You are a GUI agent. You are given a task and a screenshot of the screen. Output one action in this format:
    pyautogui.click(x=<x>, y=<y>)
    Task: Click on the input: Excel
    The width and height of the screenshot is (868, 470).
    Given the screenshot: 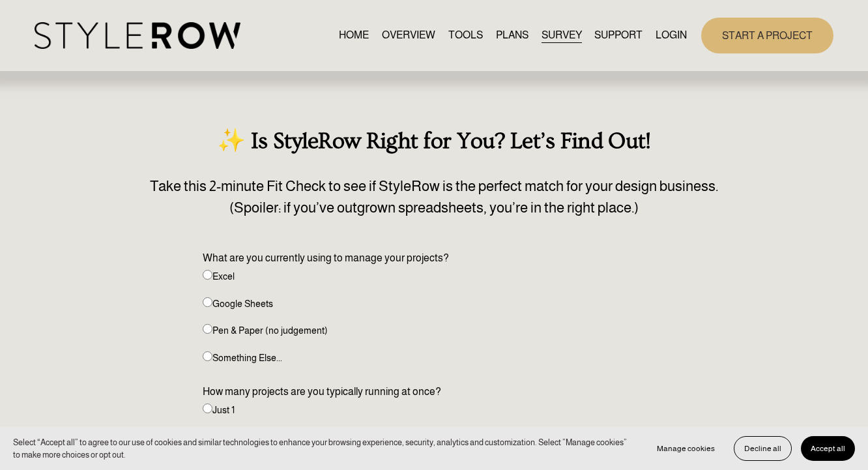 What is the action you would take?
    pyautogui.click(x=207, y=274)
    